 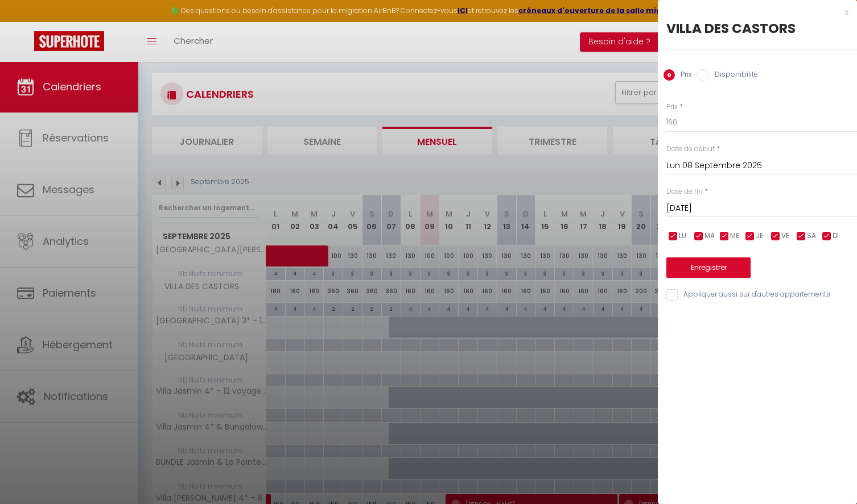 I want to click on span: DI, so click(x=835, y=236).